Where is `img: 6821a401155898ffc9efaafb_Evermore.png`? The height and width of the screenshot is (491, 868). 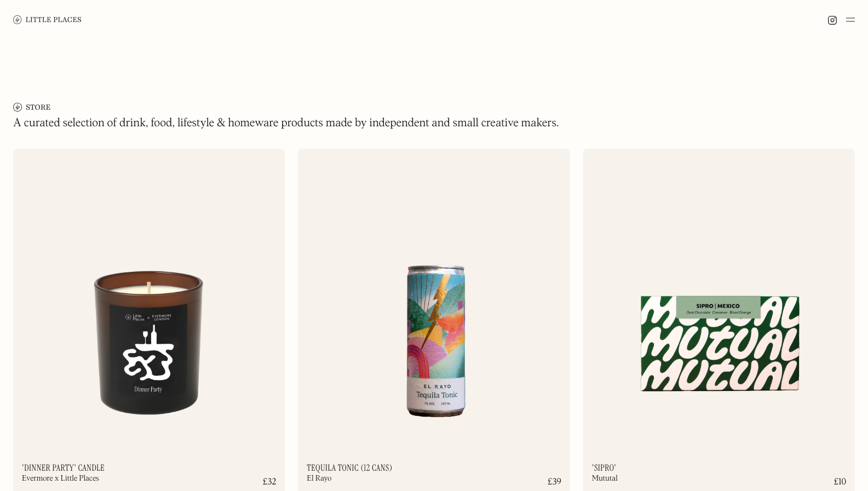 img: 6821a401155898ffc9efaafb_Evermore.png is located at coordinates (149, 296).